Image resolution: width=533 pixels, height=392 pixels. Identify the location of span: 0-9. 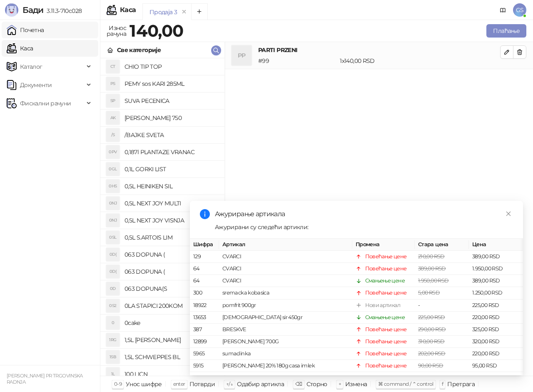
(118, 384).